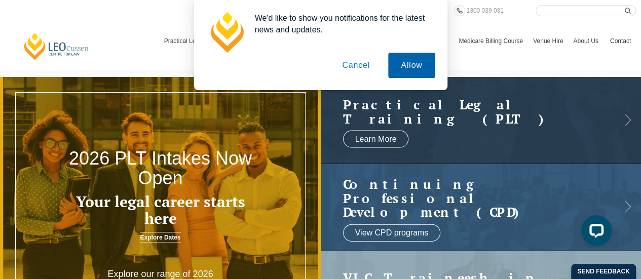 The width and height of the screenshot is (641, 279). What do you see at coordinates (471, 198) in the screenshot?
I see `h2: Continuing Professional Development (CPD)` at bounding box center [471, 198].